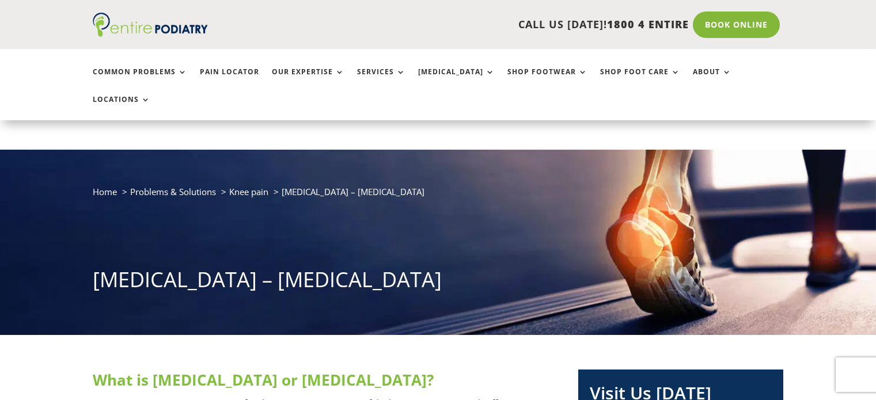  What do you see at coordinates (648, 24) in the screenshot?
I see `span: 1800 4 ENTIRE` at bounding box center [648, 24].